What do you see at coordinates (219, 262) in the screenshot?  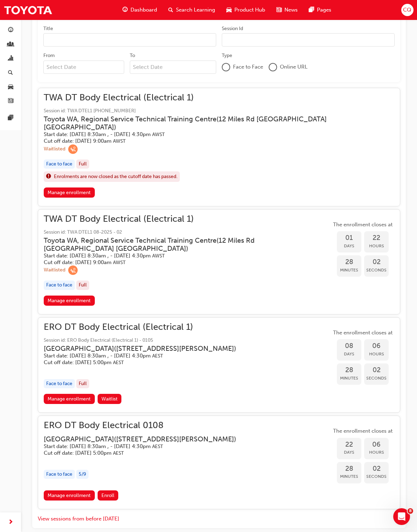 I see `button: TWA DT Body Electrical (Electrical 1)Session id: TWA DTEL1 08-2025 - 02Toyota WA, Regional Servic...` at bounding box center [219, 262].